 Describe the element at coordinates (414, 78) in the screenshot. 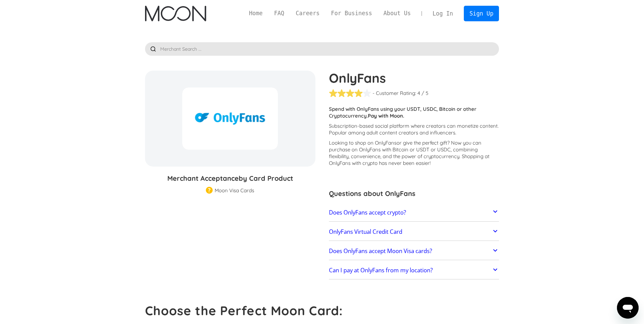

I see `h1: OnlyFans` at that location.